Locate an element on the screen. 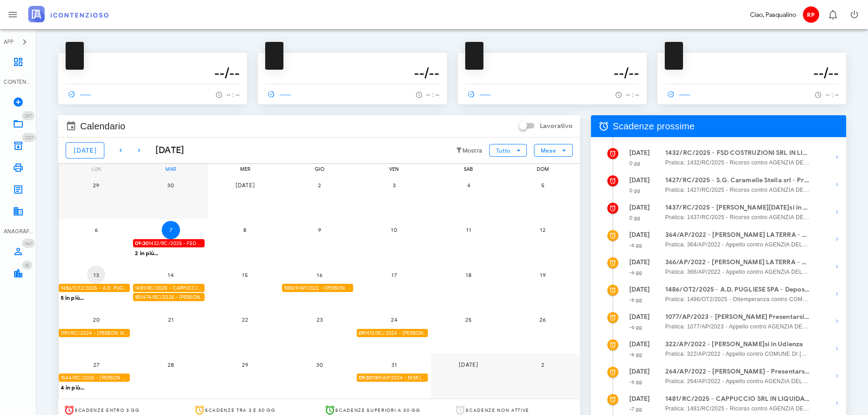 Image resolution: width=868 pixels, height=415 pixels. span: 11 is located at coordinates (468, 229).